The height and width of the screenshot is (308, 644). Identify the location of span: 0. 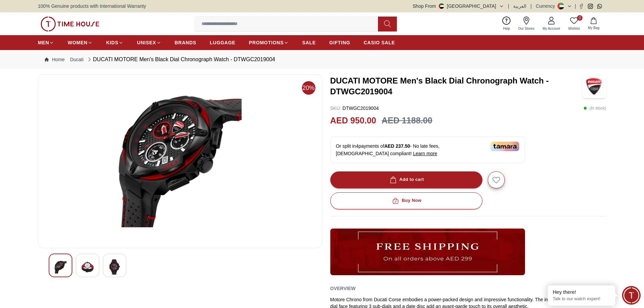
(580, 18).